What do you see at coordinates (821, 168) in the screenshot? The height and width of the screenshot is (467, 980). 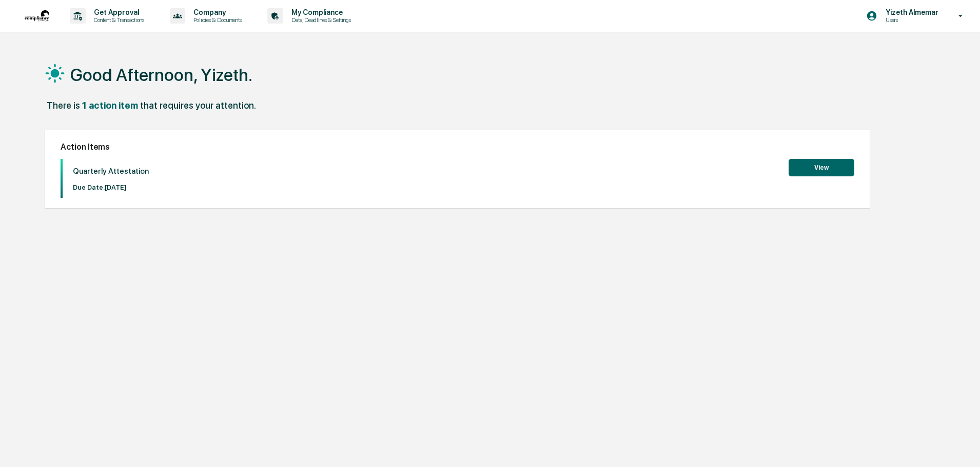 I see `button: View` at bounding box center [821, 168].